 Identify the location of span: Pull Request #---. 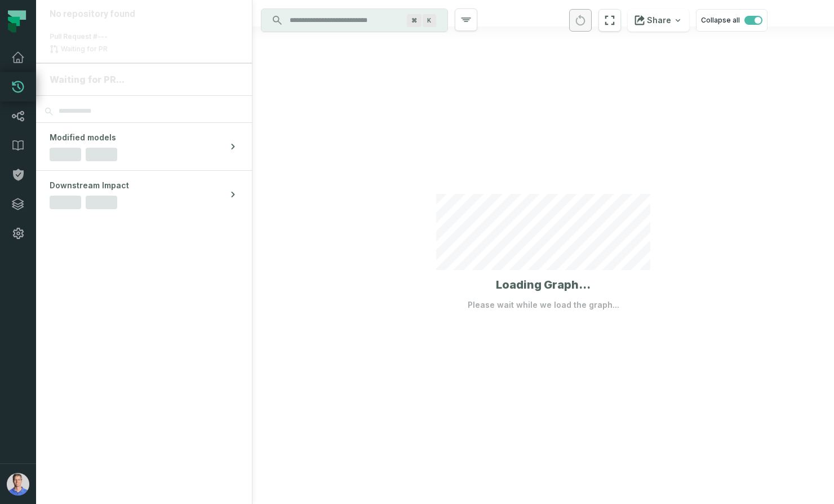
(78, 36).